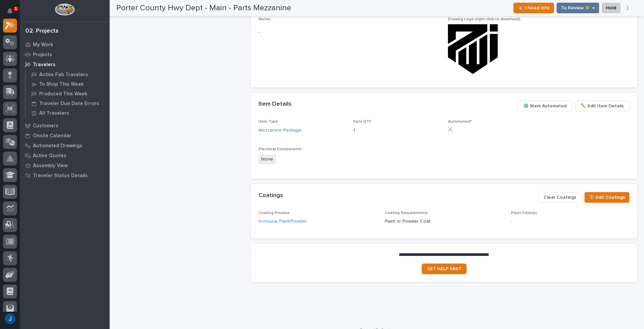 The width and height of the screenshot is (644, 329). I want to click on p: All Travelers, so click(54, 113).